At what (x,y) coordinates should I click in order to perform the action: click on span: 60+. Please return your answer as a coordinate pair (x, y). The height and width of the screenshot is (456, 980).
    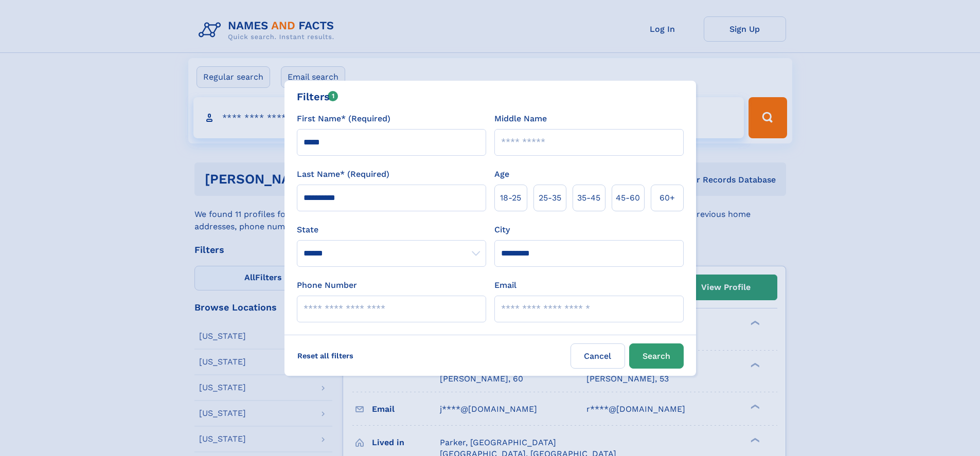
    Looking at the image, I should click on (667, 198).